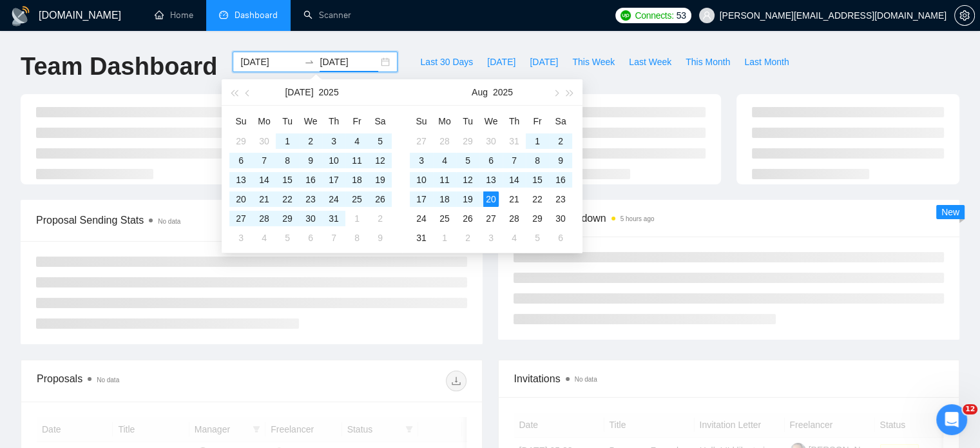 This screenshot has width=980, height=448. I want to click on td: 2025-07-26, so click(380, 199).